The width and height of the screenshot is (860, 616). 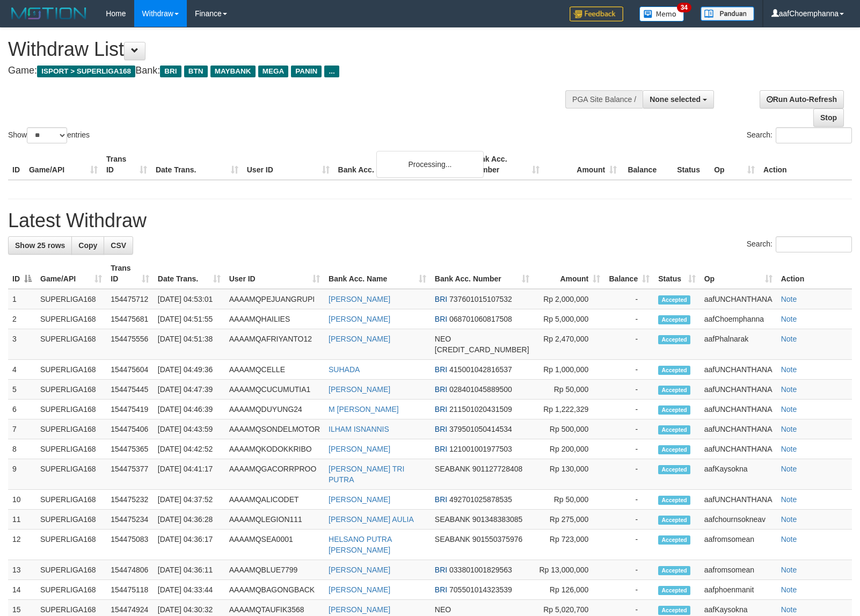 What do you see at coordinates (130, 569) in the screenshot?
I see `td: 154474806` at bounding box center [130, 569].